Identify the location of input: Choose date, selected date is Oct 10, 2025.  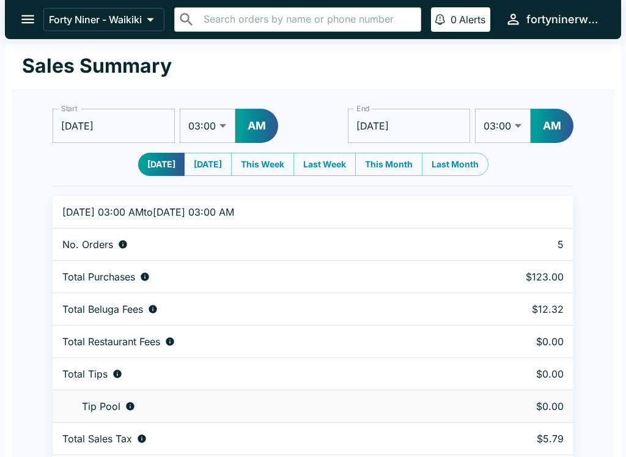
(409, 126).